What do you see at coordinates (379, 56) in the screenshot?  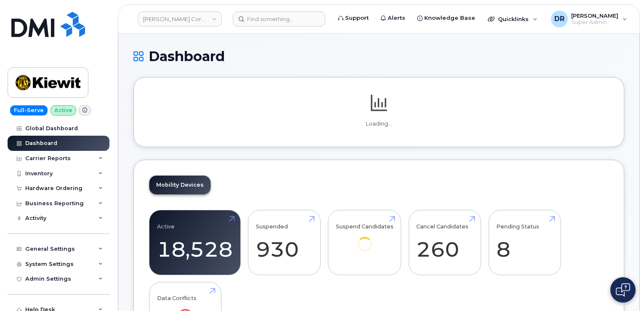 I see `h1: Dashboard` at bounding box center [379, 56].